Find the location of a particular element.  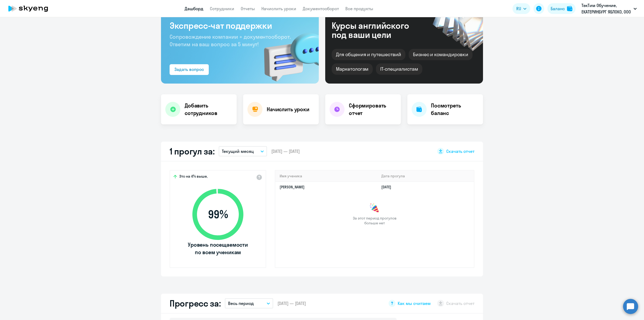

a: Отчеты is located at coordinates (248, 8).